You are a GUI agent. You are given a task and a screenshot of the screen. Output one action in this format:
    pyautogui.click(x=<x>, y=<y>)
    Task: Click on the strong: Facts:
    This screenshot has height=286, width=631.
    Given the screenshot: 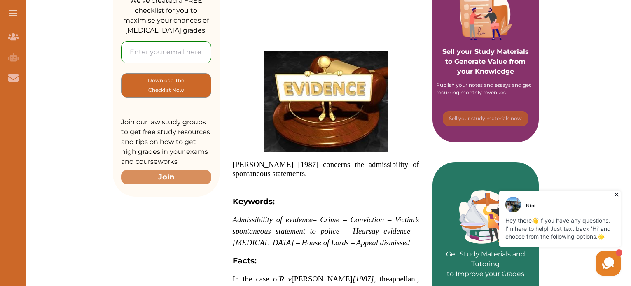 What is the action you would take?
    pyautogui.click(x=244, y=261)
    